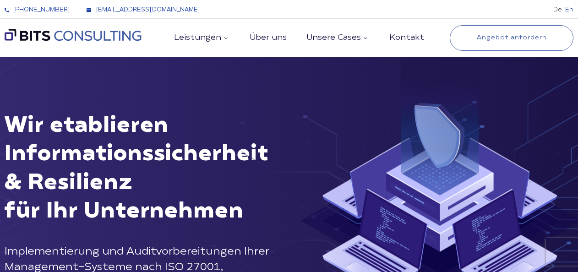 The width and height of the screenshot is (578, 272). What do you see at coordinates (268, 38) in the screenshot?
I see `a: Über uns` at bounding box center [268, 38].